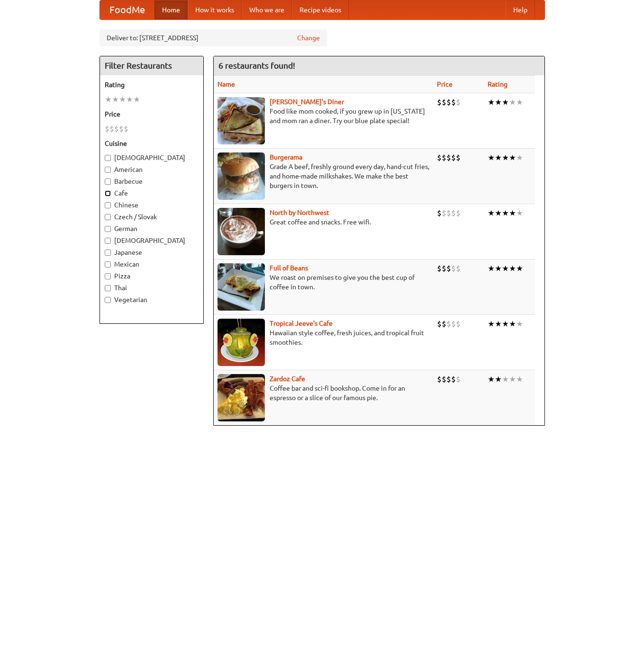 Image resolution: width=644 pixels, height=670 pixels. I want to click on h5: Rating, so click(151, 85).